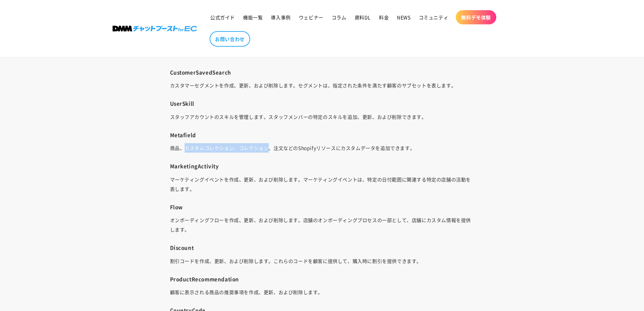  I want to click on span: NEWS, so click(404, 17).